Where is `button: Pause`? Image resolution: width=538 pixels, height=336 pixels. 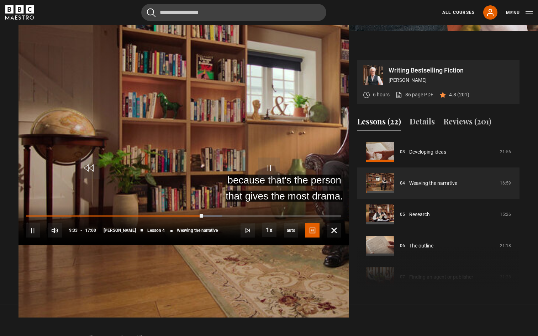 button: Pause is located at coordinates (33, 230).